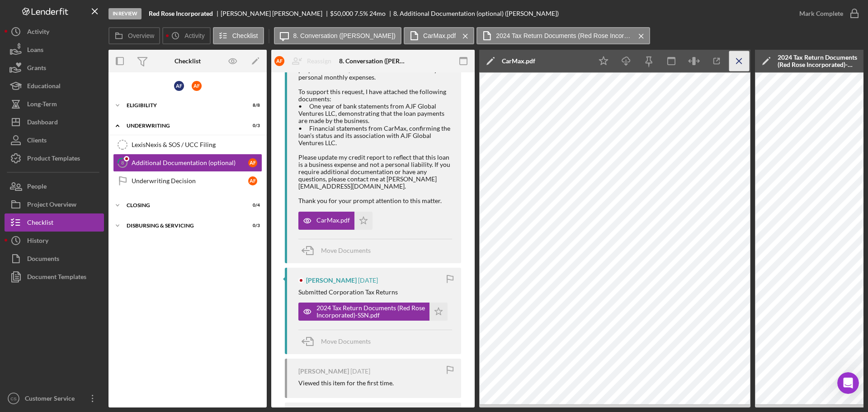  What do you see at coordinates (36, 69) in the screenshot?
I see `div: Grants` at bounding box center [36, 69].